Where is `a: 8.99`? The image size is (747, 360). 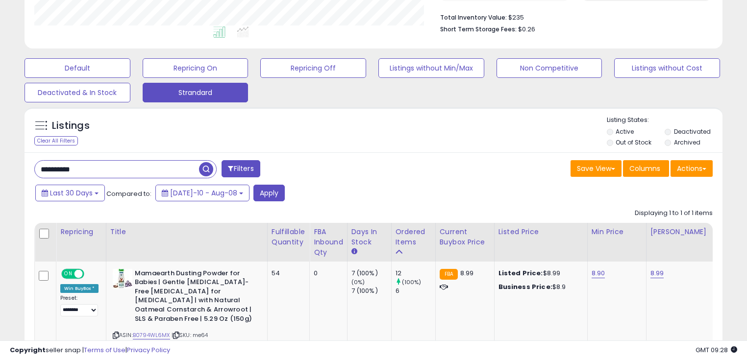 a: 8.99 is located at coordinates (657, 273).